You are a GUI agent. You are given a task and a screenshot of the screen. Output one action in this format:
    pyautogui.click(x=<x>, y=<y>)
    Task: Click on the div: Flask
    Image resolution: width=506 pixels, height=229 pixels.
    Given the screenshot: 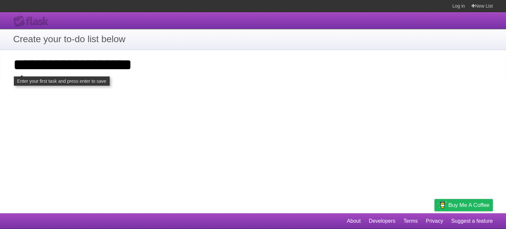 What is the action you would take?
    pyautogui.click(x=33, y=21)
    